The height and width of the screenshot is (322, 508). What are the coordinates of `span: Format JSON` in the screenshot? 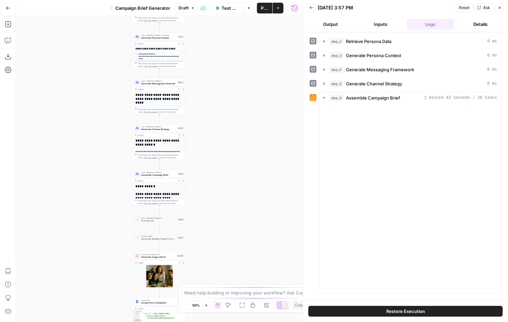 It's located at (159, 237).